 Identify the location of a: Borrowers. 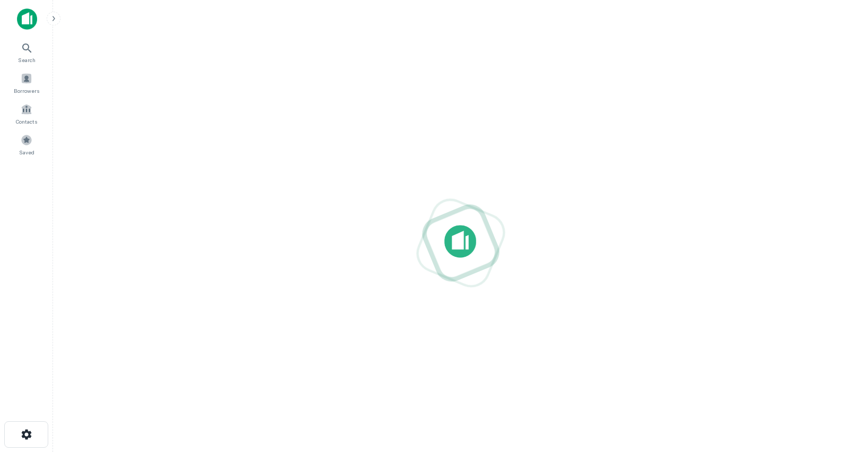
(27, 82).